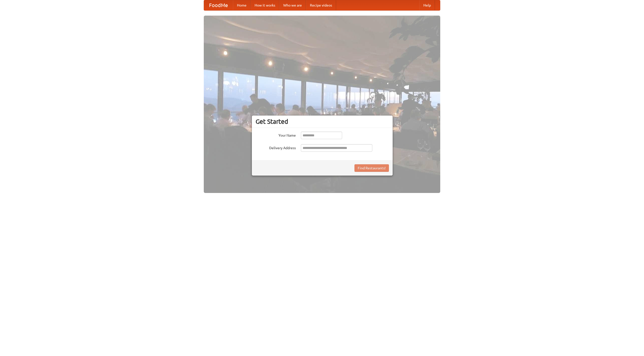 This screenshot has height=356, width=644. Describe the element at coordinates (265, 5) in the screenshot. I see `a: How it works` at that location.